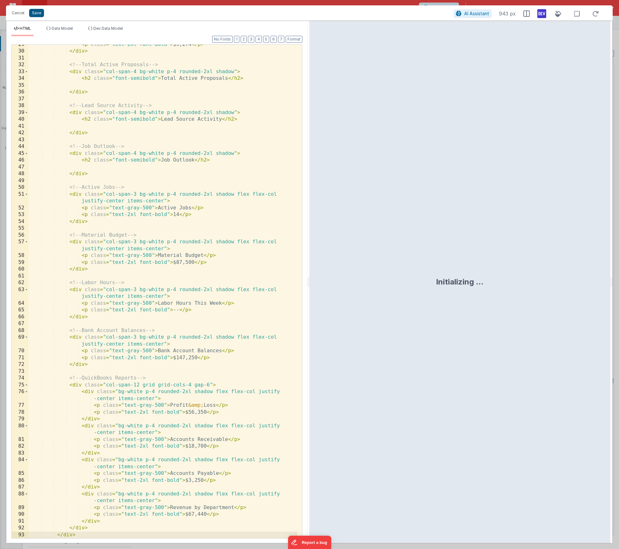 The image size is (619, 549). I want to click on div: 59, so click(20, 262).